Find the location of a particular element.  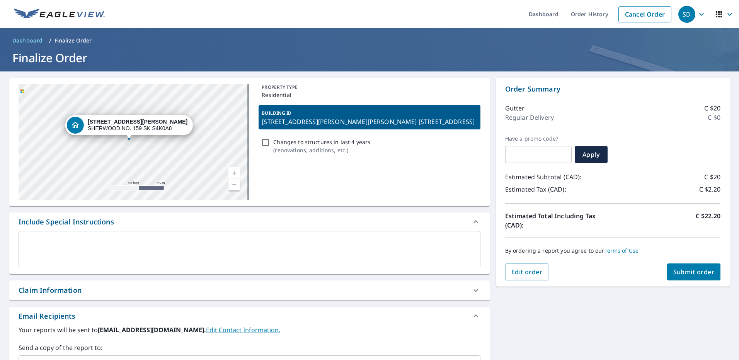

p: By ordering a report you agree to our is located at coordinates (612, 251).